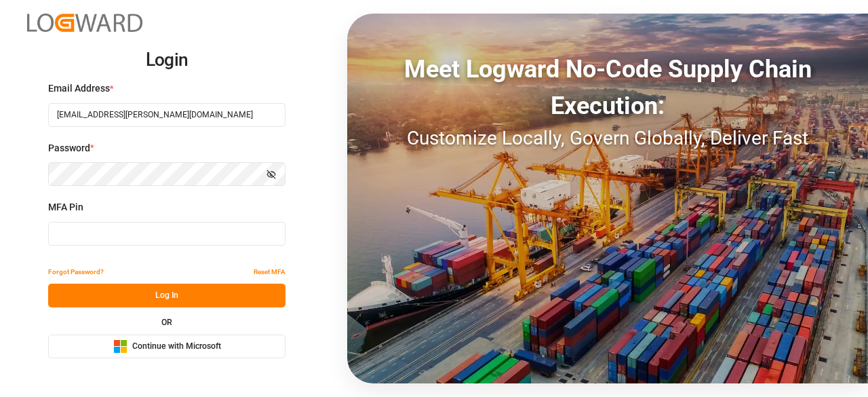 The height and width of the screenshot is (397, 868). What do you see at coordinates (269, 271) in the screenshot?
I see `button: Reset MFA` at bounding box center [269, 271].